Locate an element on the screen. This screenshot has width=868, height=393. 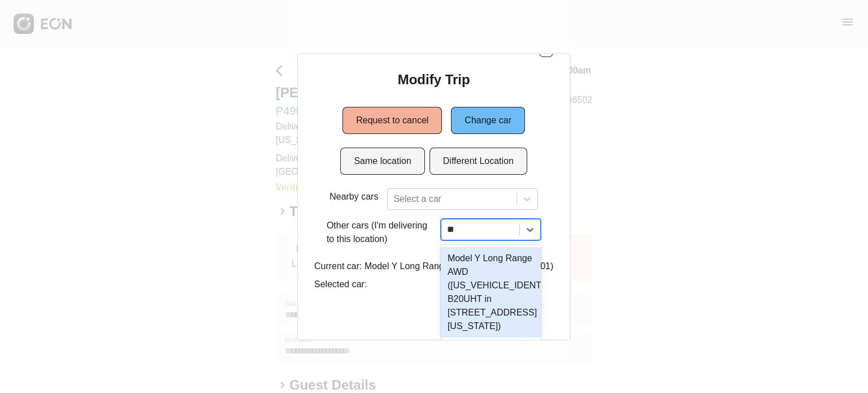
button: Request to cancel is located at coordinates (393, 119).